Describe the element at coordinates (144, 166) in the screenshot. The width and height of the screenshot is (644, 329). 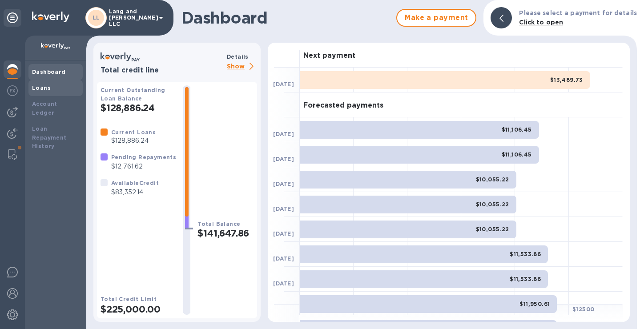
I see `p: $12,761.62` at that location.